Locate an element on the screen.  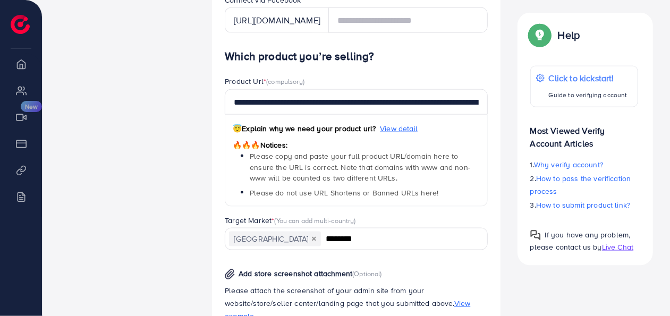
span: If you have any problem, please contact us by is located at coordinates (580, 241).